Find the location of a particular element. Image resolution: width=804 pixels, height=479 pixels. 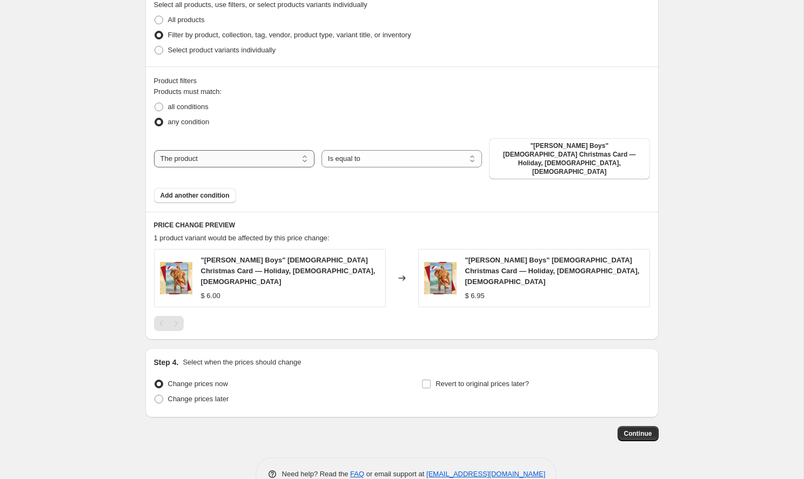

span: Change prices later is located at coordinates (198, 399).